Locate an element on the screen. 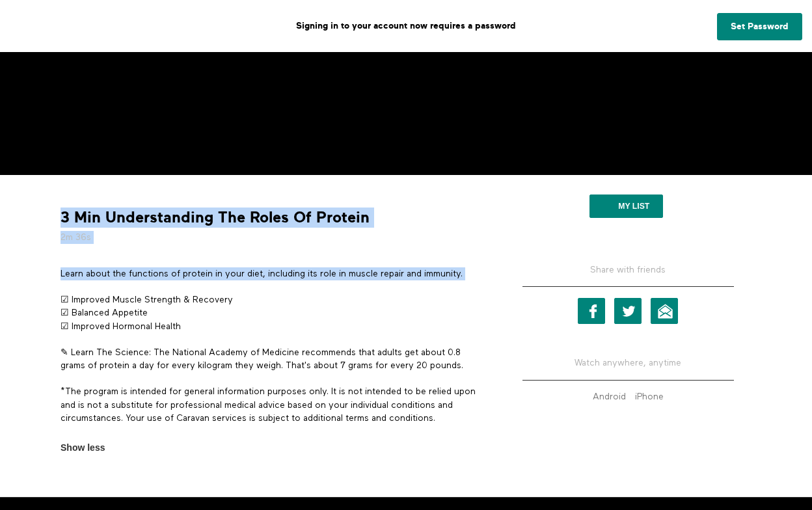 The width and height of the screenshot is (812, 510). p: Learn about the functions of protein in your diet, including its role in muscle repair and immunity. is located at coordinates (273, 274).